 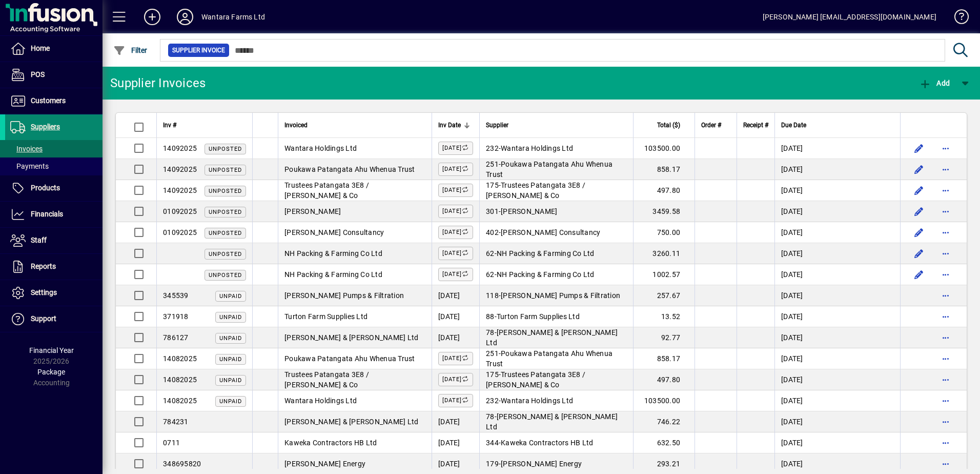 I want to click on td: 746.22, so click(x=664, y=422).